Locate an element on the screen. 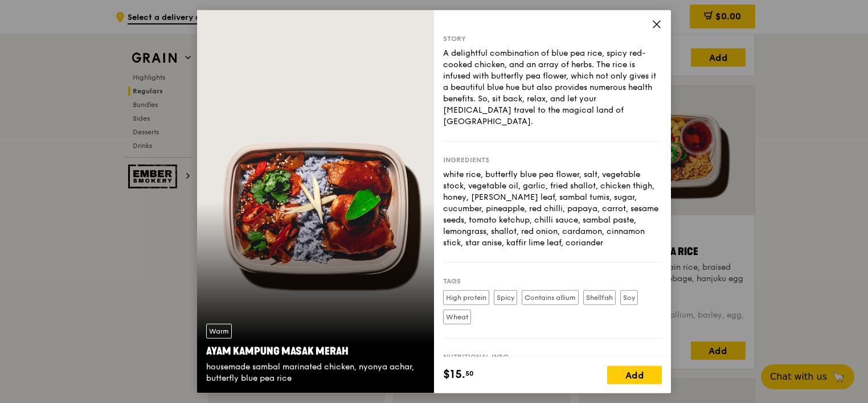 The image size is (868, 403). div: A delightful combination of blue pea rice, spicy red-cooked chicken, and an array of herbs. The r... is located at coordinates (553, 88).